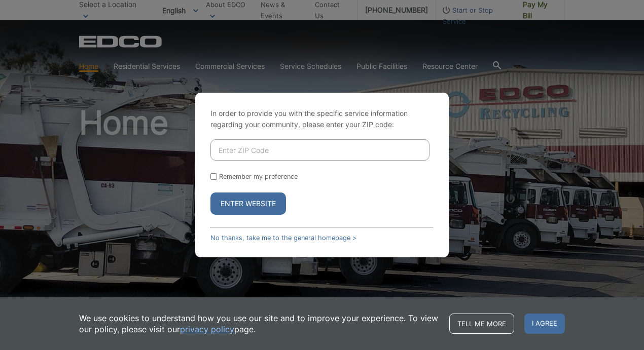 The height and width of the screenshot is (350, 644). I want to click on label: Remember my preference, so click(258, 176).